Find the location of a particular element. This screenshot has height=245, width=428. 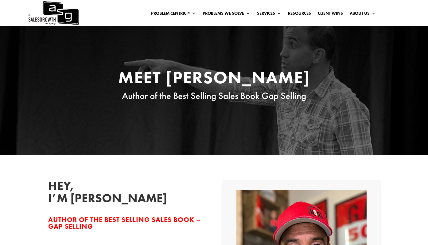

span: Author of the Best Selling Sales Book Gap Selling is located at coordinates (214, 96).